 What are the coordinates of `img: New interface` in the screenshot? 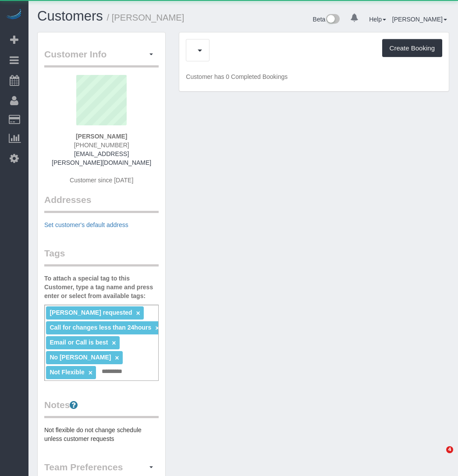 It's located at (332, 20).